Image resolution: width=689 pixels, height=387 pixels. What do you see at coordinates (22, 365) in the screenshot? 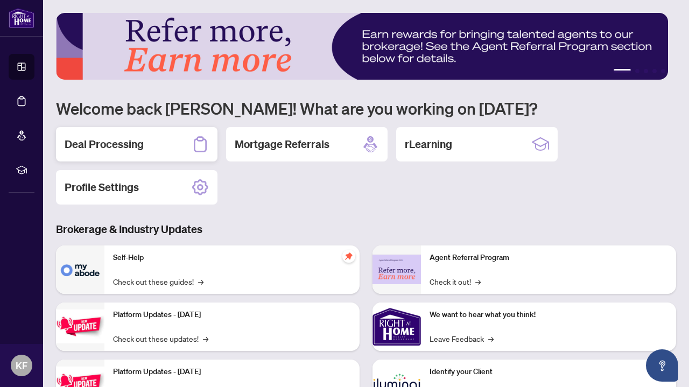
I see `span: KF` at bounding box center [22, 365].